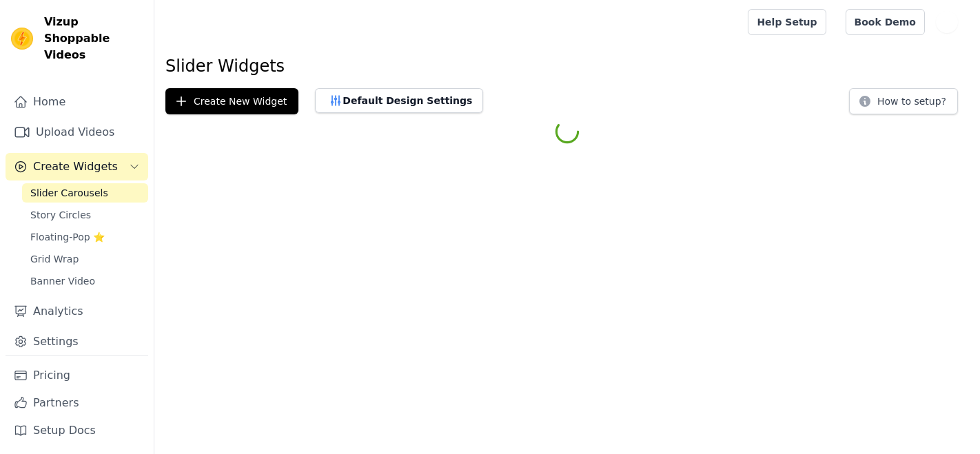 The image size is (980, 454). I want to click on a: Grid Wrap, so click(85, 260).